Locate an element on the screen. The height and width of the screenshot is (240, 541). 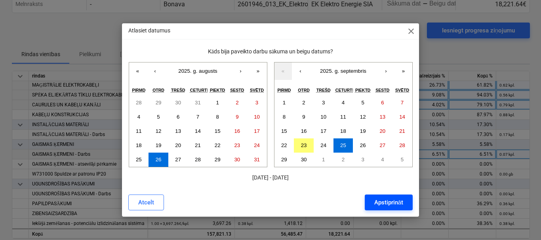
button: 2025. gada 29. jūlijs is located at coordinates (158, 103).